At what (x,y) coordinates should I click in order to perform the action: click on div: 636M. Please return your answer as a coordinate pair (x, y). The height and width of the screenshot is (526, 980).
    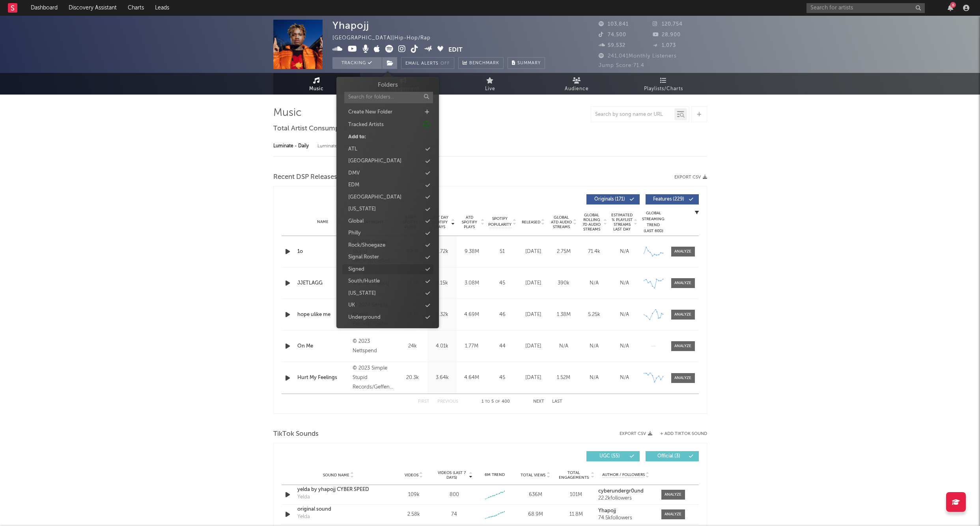
    Looking at the image, I should click on (535, 495).